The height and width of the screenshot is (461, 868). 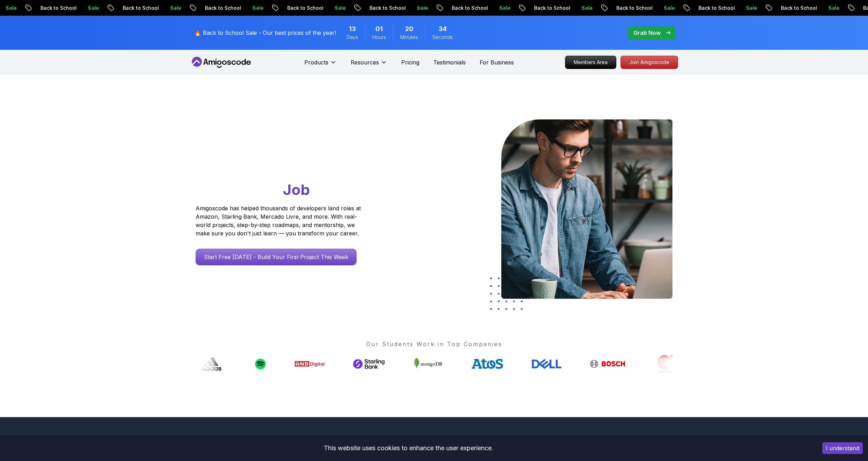 What do you see at coordinates (442, 37) in the screenshot?
I see `span: Seconds` at bounding box center [442, 37].